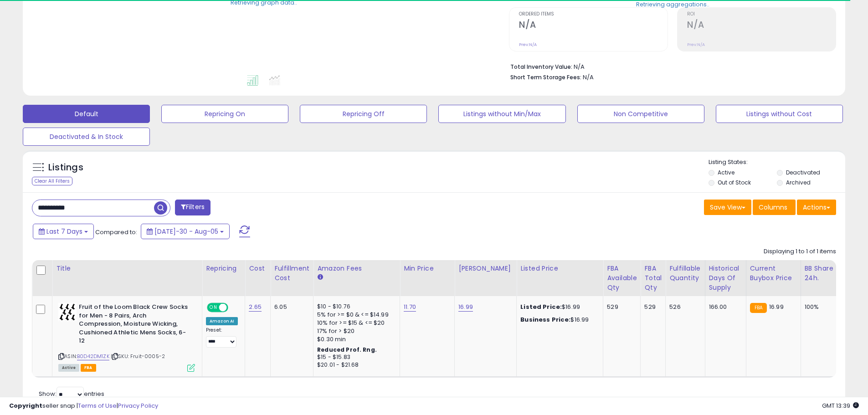 The image size is (868, 415). I want to click on b: Listed Price:, so click(541, 307).